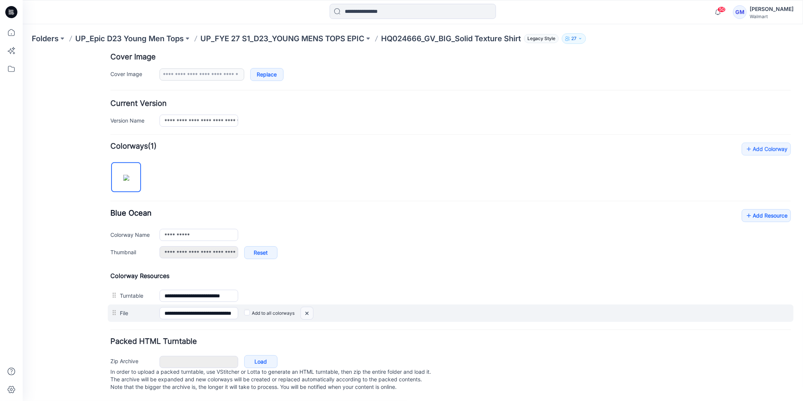 The image size is (803, 401). What do you see at coordinates (109, 67) in the screenshot?
I see `label: Version Name` at bounding box center [109, 67].